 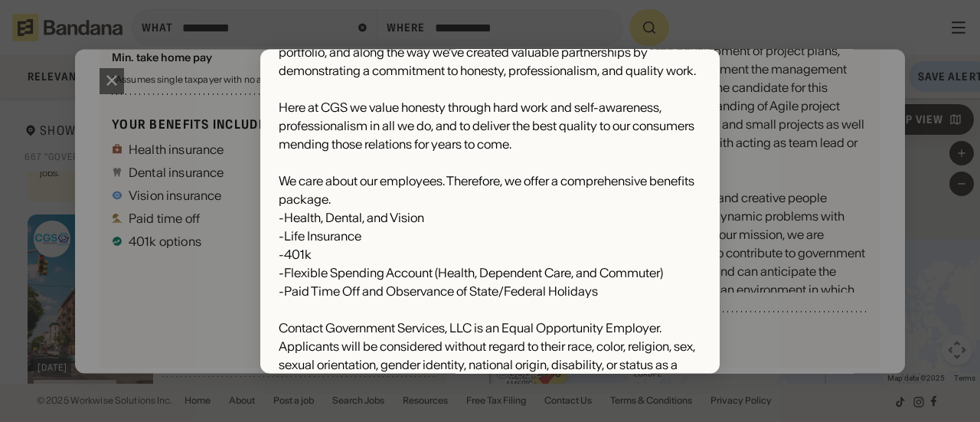 I want to click on div: -Life Insurance, so click(x=490, y=237).